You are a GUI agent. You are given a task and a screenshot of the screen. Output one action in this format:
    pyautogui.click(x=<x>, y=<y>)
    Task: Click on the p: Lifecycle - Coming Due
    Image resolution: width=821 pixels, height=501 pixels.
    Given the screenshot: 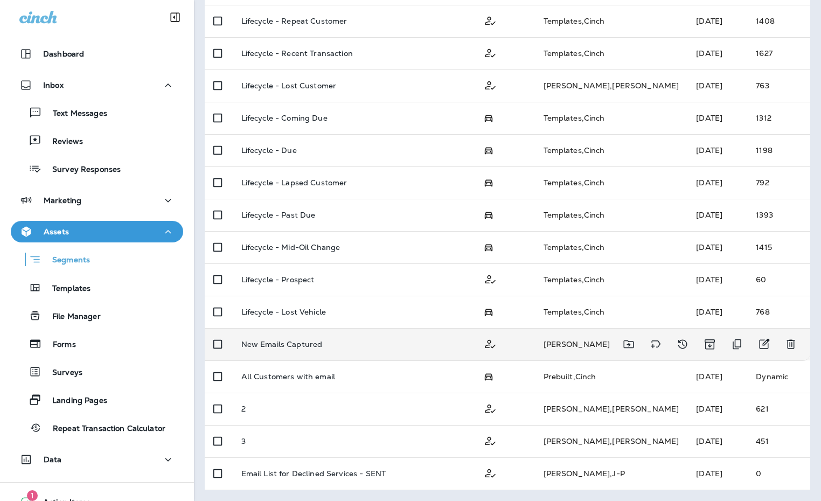 What is the action you would take?
    pyautogui.click(x=284, y=118)
    